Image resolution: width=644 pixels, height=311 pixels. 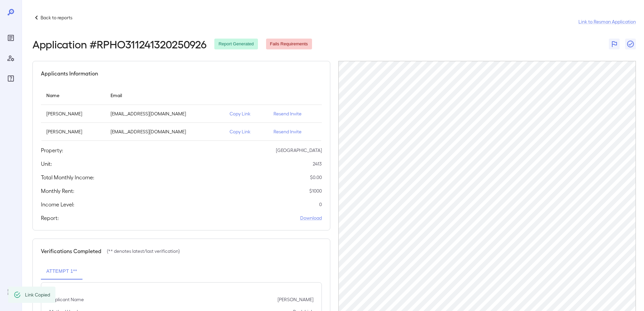 I want to click on div: Link Copied, so click(x=37, y=295).